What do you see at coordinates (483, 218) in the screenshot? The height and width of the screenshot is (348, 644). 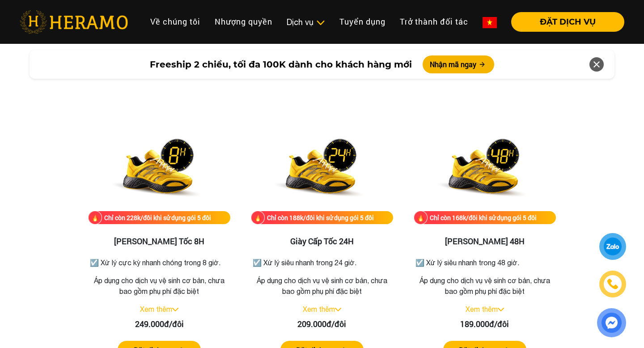 I see `div: Chỉ còn 168k/đôi khi sử dụng gói 5 đôi` at bounding box center [483, 218].